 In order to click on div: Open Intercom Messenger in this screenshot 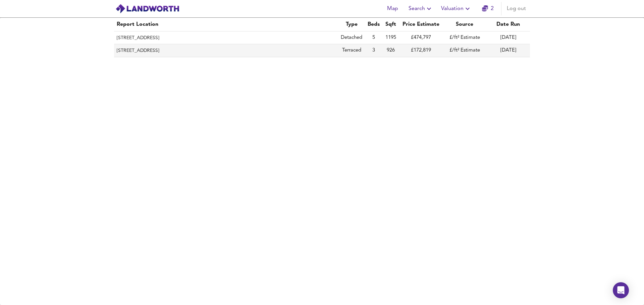, I will do `click(621, 290)`.